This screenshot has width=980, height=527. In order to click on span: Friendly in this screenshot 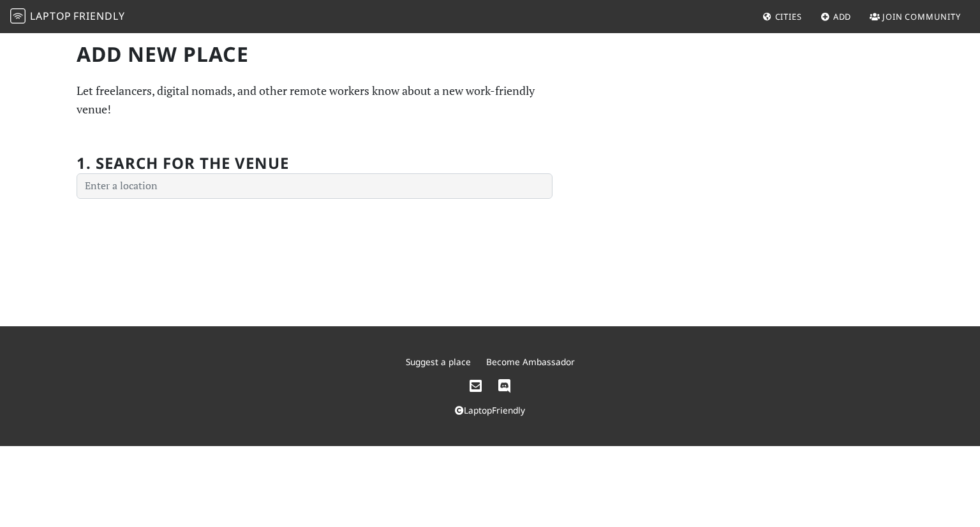, I will do `click(99, 16)`.